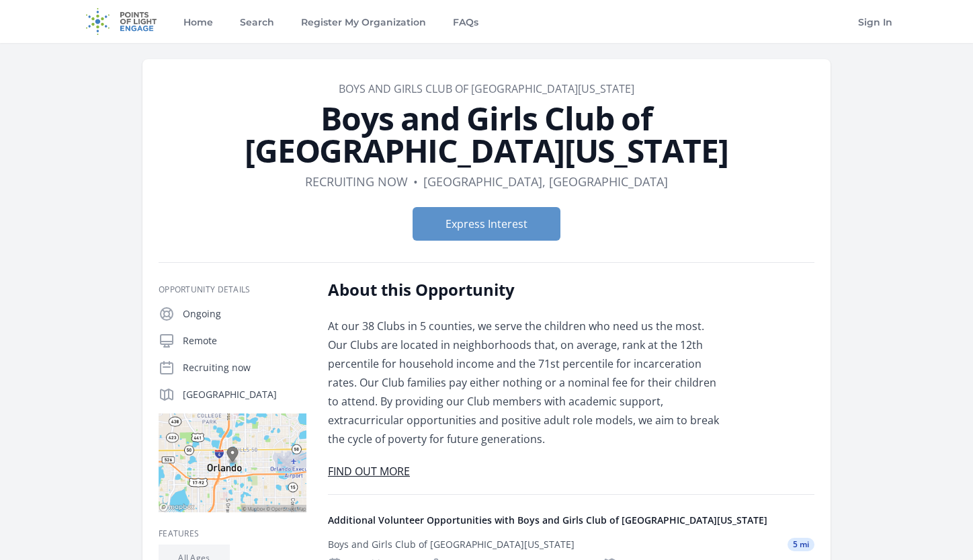 The width and height of the screenshot is (973, 560). What do you see at coordinates (801, 544) in the screenshot?
I see `span: 5 mi` at bounding box center [801, 544].